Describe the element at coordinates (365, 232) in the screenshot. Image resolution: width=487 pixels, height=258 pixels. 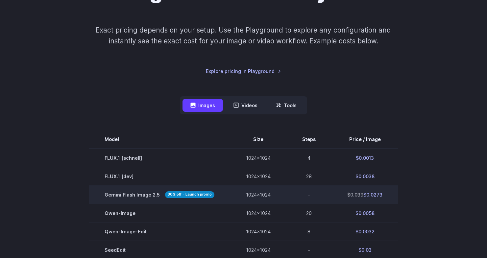
I see `td: $0.0032` at that location.